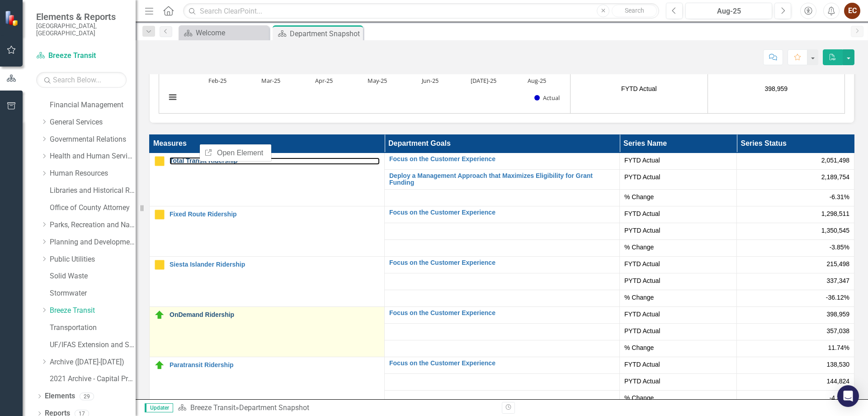 The height and width of the screenshot is (416, 868). Describe the element at coordinates (835, 160) in the screenshot. I see `span: 2,051,498` at that location.